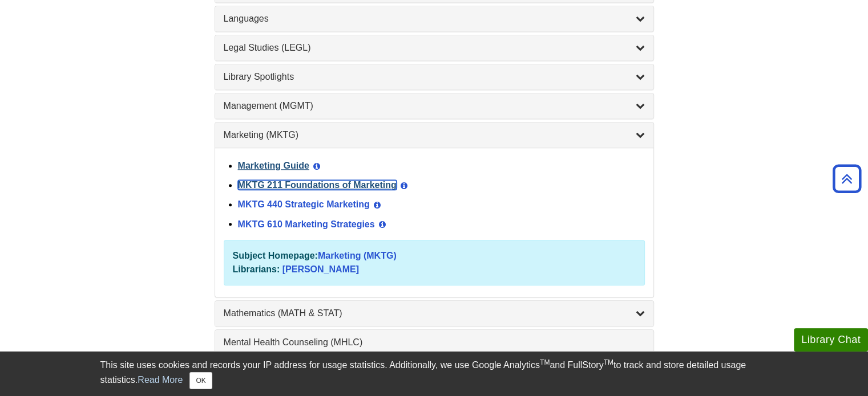  What do you see at coordinates (434, 19) in the screenshot?
I see `a: Languages` at bounding box center [434, 19].